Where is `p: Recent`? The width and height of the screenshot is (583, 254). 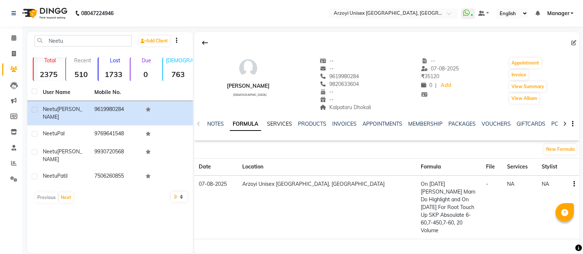 p: Recent is located at coordinates (83, 60).